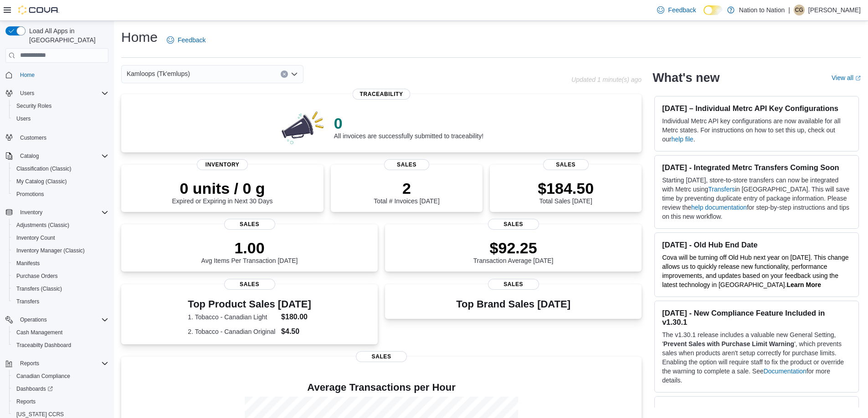 The width and height of the screenshot is (868, 418). Describe the element at coordinates (61, 118) in the screenshot. I see `button: Users` at that location.